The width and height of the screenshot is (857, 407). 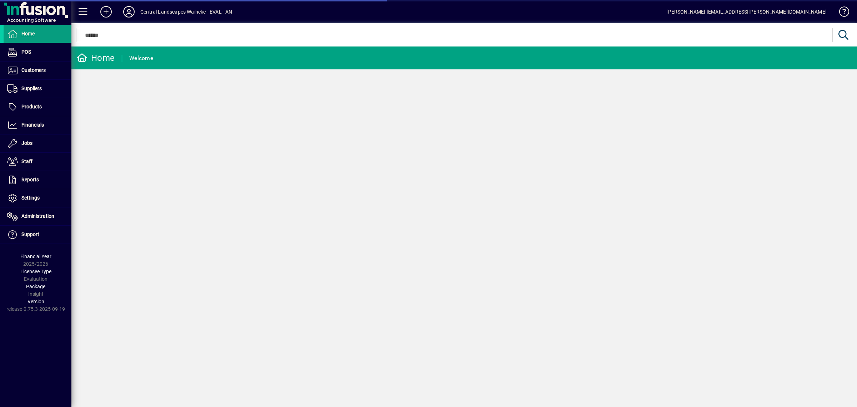 I want to click on span: Financials, so click(x=33, y=125).